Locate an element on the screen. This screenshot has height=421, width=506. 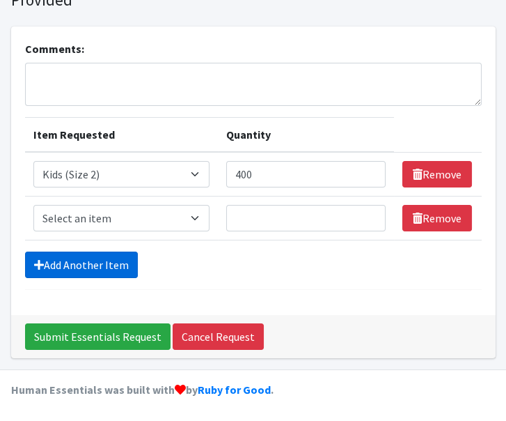
th: Quantity is located at coordinates (306, 135).